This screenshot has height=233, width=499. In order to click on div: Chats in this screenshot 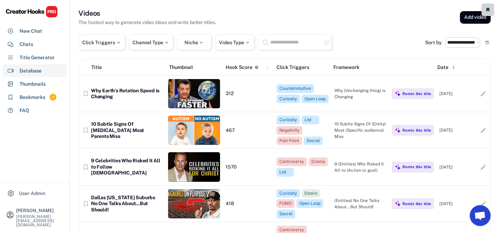, I will do `click(26, 44)`.